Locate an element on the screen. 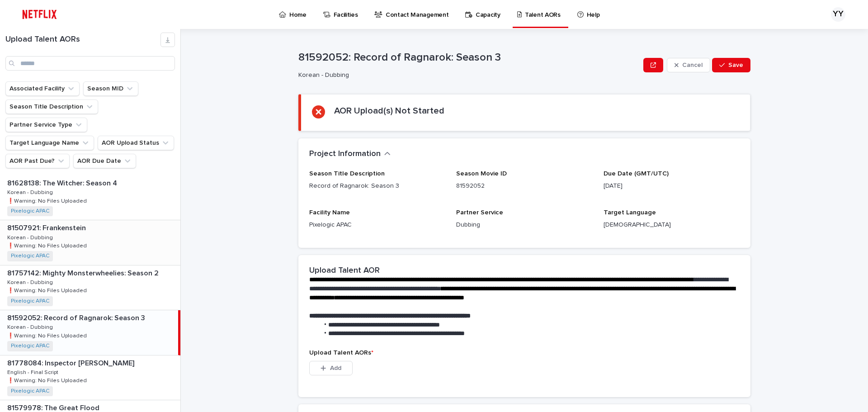 The width and height of the screenshot is (868, 412). p: Pixelogic APAC is located at coordinates (377, 225).